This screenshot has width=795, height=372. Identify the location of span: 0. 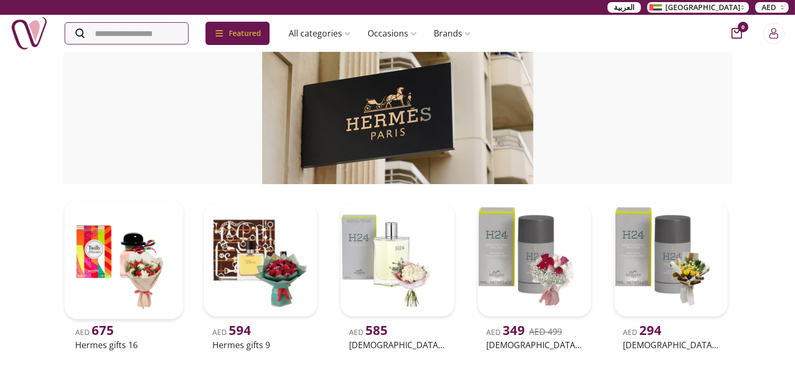
(743, 27).